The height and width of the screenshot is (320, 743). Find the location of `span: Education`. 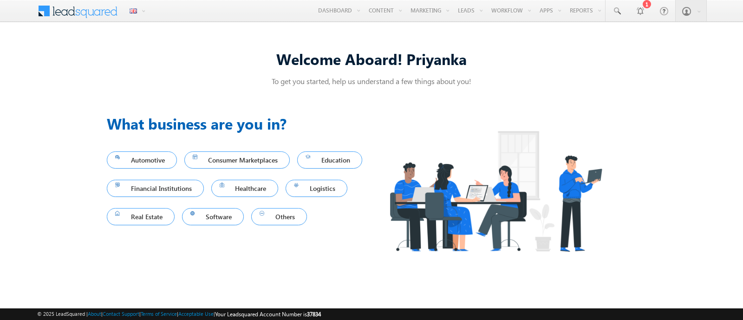

span: Education is located at coordinates (330, 160).